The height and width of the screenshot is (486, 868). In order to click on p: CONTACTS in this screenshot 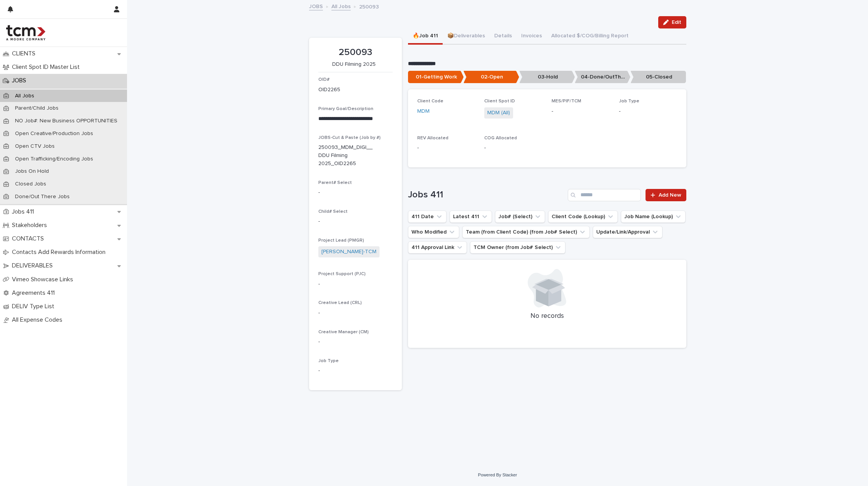, I will do `click(29, 239)`.